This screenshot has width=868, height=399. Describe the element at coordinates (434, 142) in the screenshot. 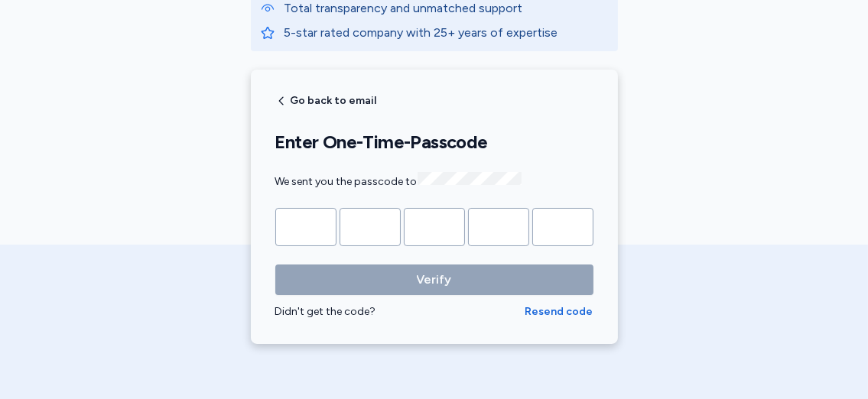

I see `h1: Enter One-Time-Passcode` at that location.